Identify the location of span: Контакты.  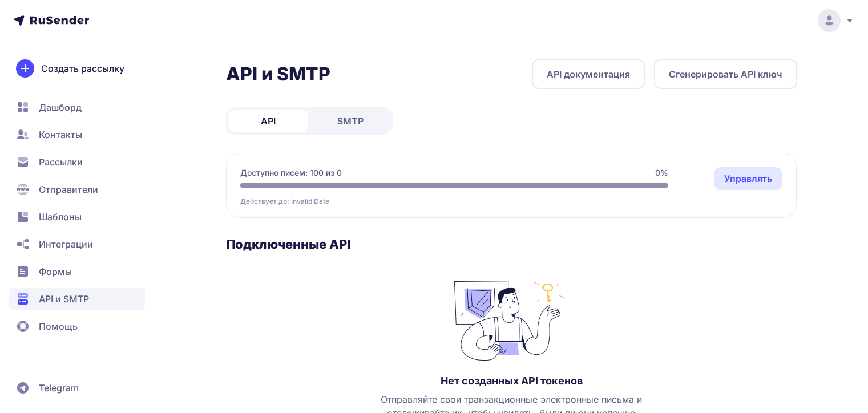
(60, 135).